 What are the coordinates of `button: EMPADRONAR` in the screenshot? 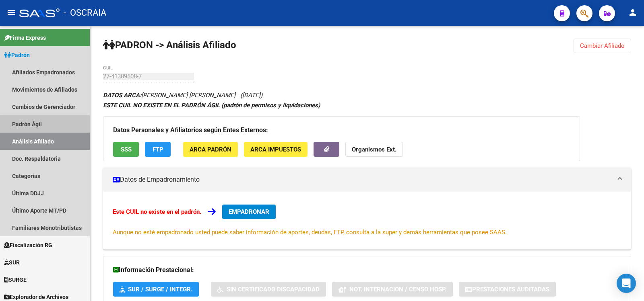 It's located at (249, 212).